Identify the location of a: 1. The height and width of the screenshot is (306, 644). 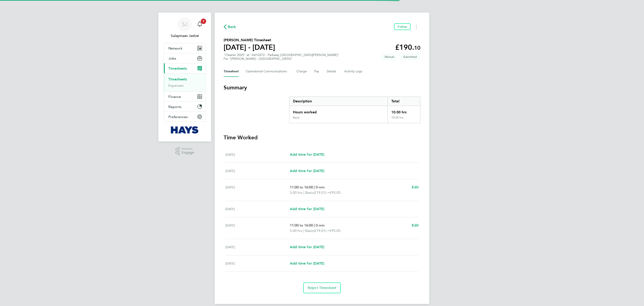
(199, 24).